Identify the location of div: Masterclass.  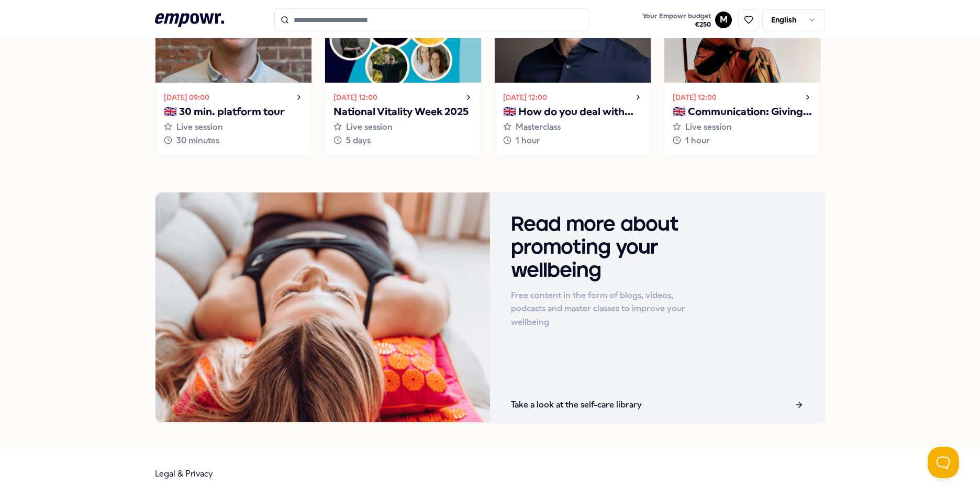
(573, 127).